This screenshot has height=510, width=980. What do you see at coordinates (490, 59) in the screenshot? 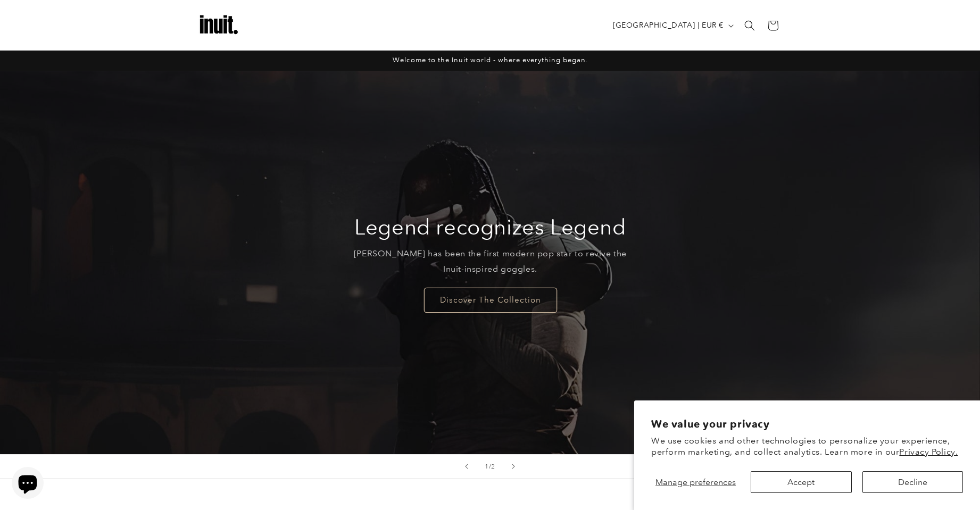
I see `span: Welcome to the Inuit world - where everything began.` at bounding box center [490, 59].